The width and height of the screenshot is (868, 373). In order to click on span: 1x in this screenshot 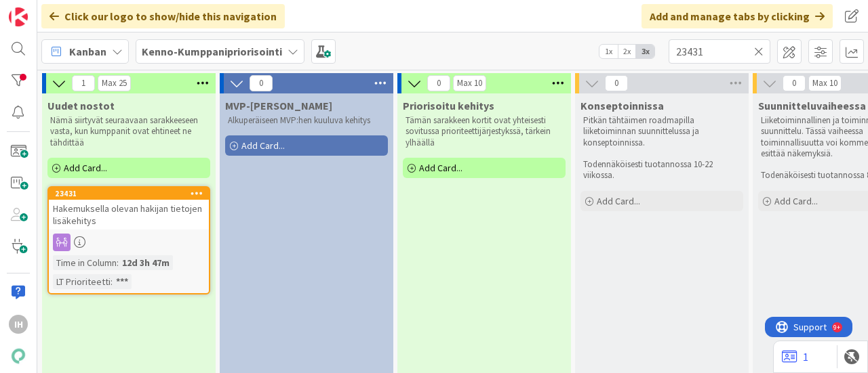, I will do `click(609, 52)`.